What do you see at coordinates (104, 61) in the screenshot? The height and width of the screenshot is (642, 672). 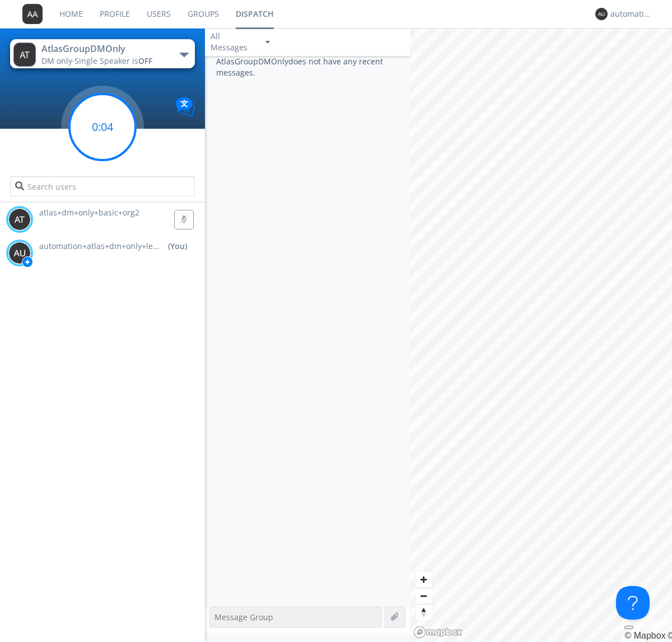 I see `div: DM only ·` at bounding box center [104, 61].